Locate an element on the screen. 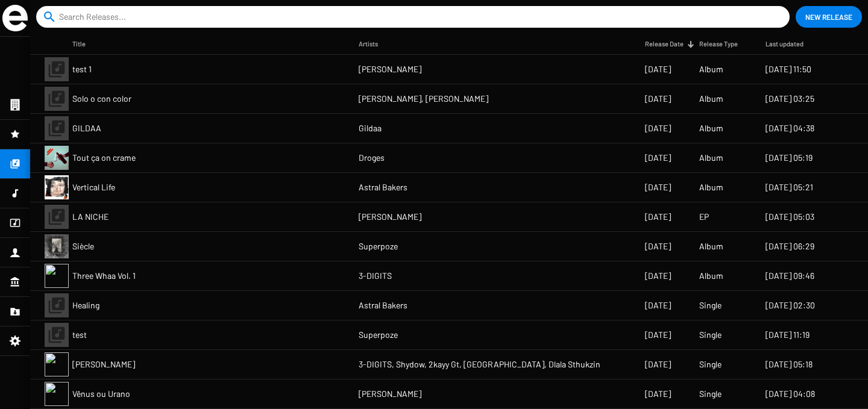 This screenshot has width=868, height=409. input: Search Releases... is located at coordinates (416, 17).